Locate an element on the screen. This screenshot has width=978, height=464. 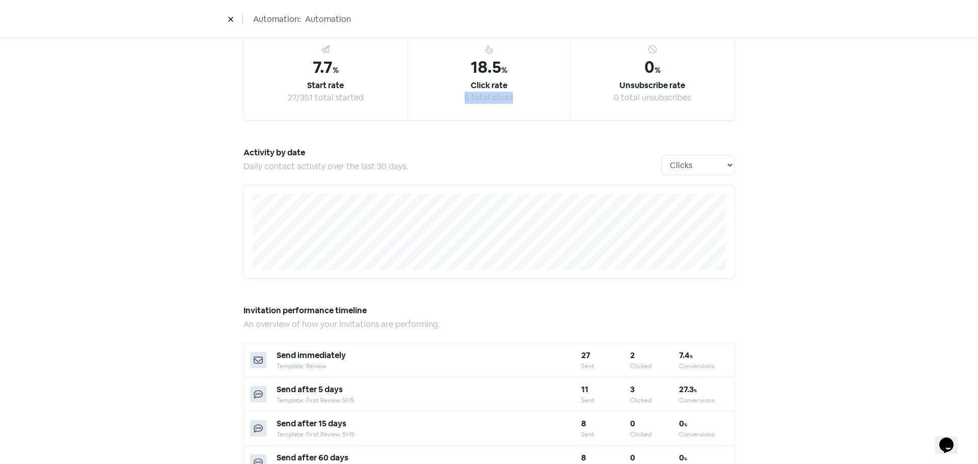
b: 3 is located at coordinates (632, 389).